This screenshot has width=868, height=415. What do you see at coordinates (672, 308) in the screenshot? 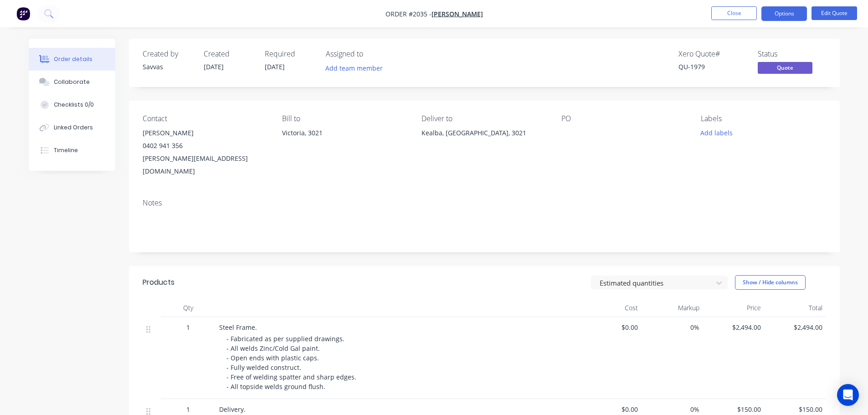
I see `div: Markup` at bounding box center [672, 308].